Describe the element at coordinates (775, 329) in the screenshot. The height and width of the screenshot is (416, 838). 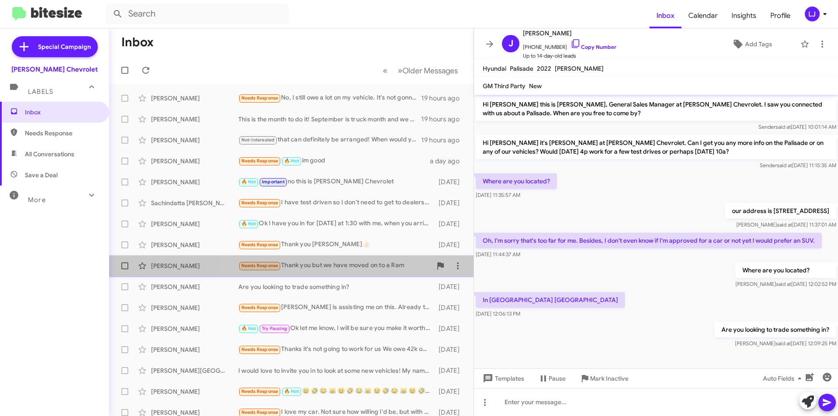
I see `p: Are you looking to trade something in?` at that location.